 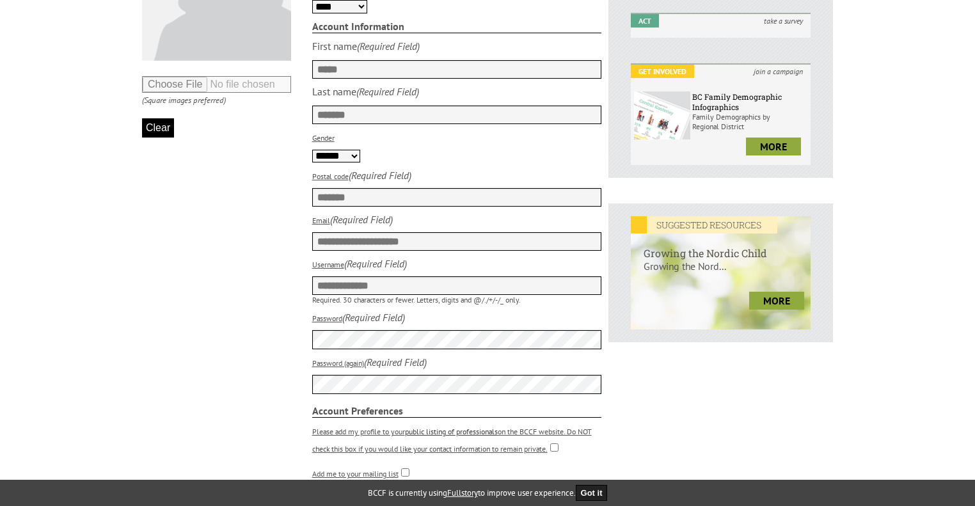 I want to click on label: Email, so click(x=321, y=220).